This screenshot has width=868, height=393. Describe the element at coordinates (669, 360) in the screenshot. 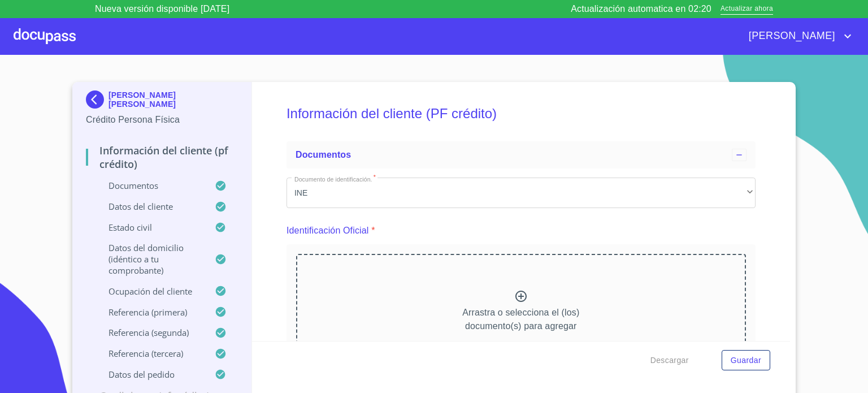

I see `button: Descargar` at that location.